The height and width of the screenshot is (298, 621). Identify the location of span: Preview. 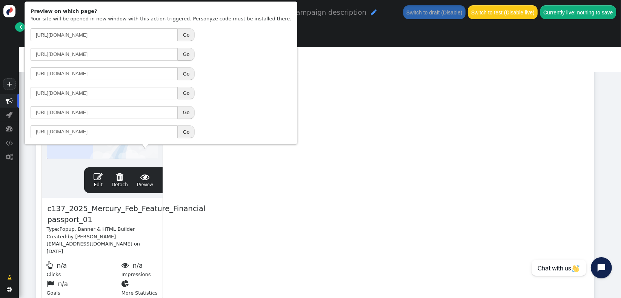
(145, 180).